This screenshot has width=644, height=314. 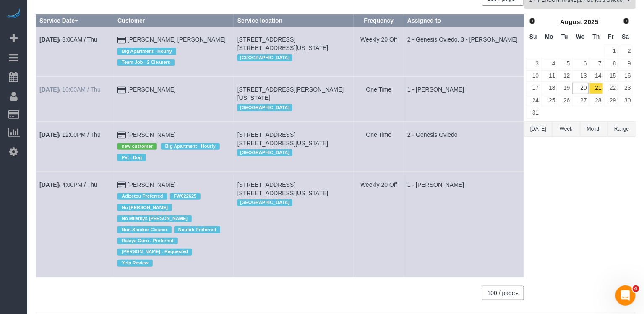 What do you see at coordinates (580, 36) in the screenshot?
I see `span: Wednesday` at bounding box center [580, 36].